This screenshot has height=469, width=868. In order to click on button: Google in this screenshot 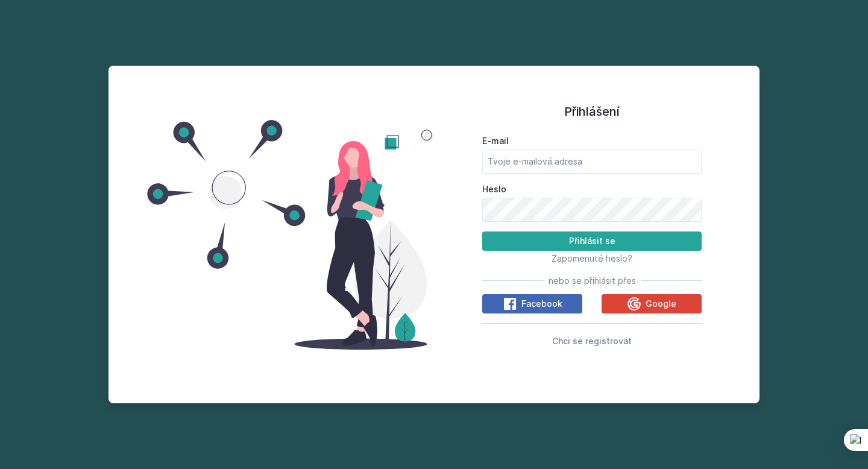, I will do `click(651, 304)`.